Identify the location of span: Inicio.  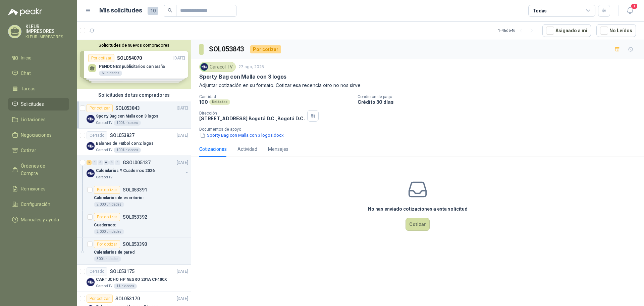
(26, 58).